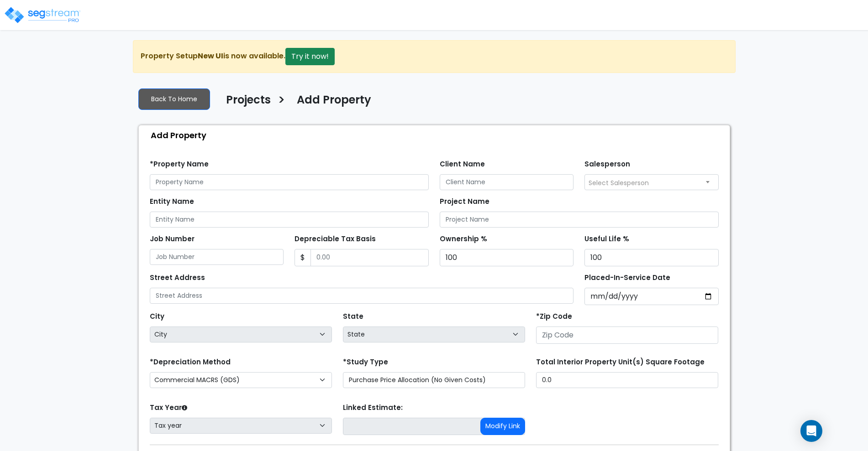  Describe the element at coordinates (174, 99) in the screenshot. I see `a: Back To Home` at that location.